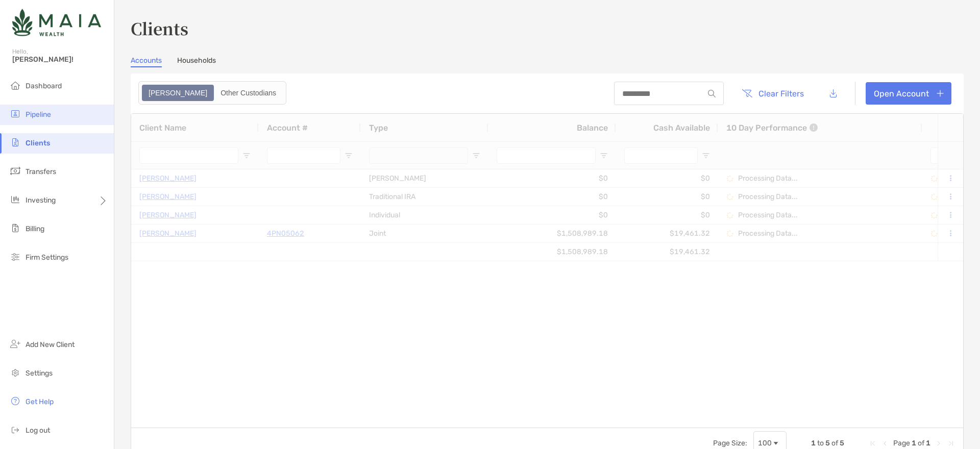  What do you see at coordinates (16, 372) in the screenshot?
I see `img: settings icon` at bounding box center [16, 372].